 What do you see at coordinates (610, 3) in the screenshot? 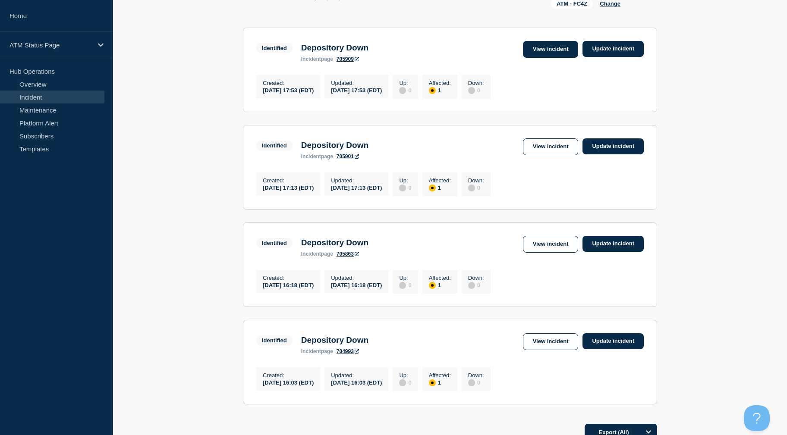
I see `button: Change` at bounding box center [610, 3].